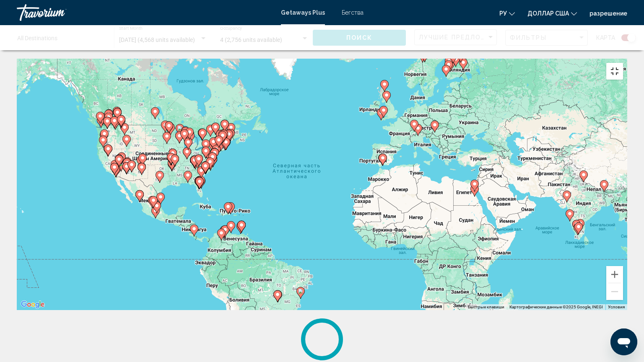 This screenshot has width=644, height=362. Describe the element at coordinates (33, 305) in the screenshot. I see `img: Google` at that location.